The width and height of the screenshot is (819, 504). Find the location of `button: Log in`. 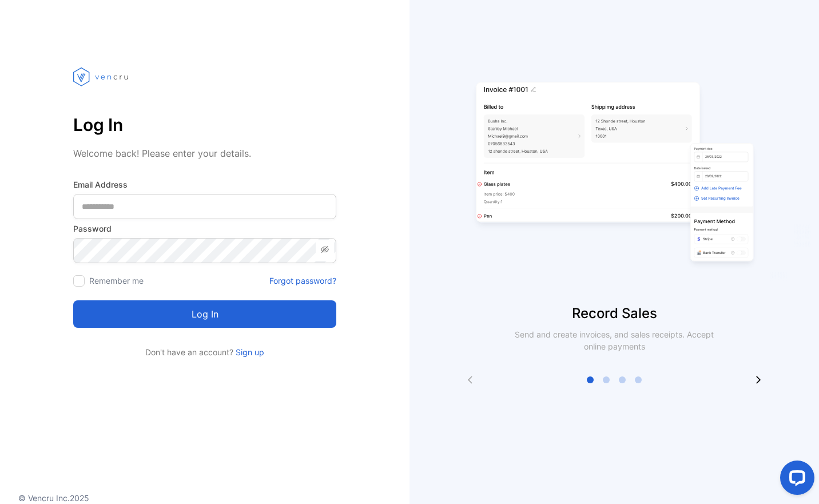

button: Log in is located at coordinates (205, 314).